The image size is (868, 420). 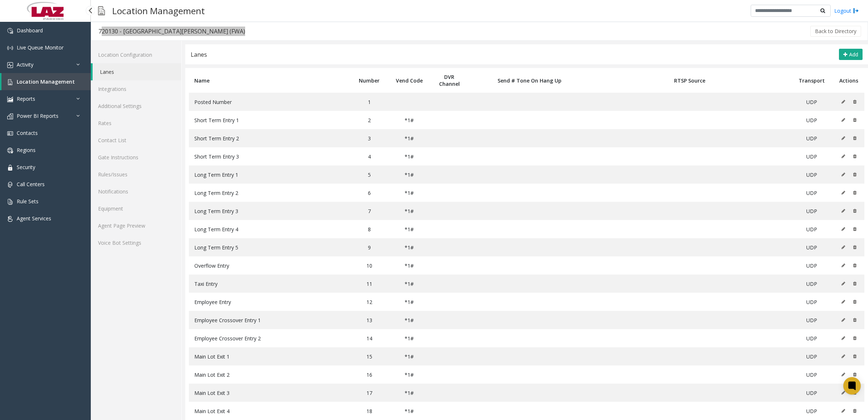 I want to click on span: Contacts, so click(x=27, y=133).